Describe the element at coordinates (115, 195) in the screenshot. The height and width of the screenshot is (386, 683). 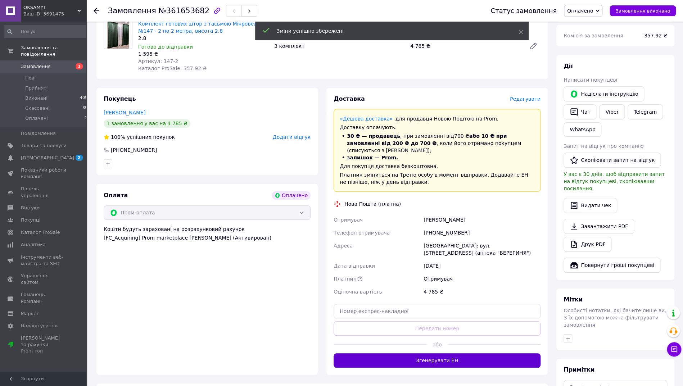
I see `span: Оплата` at that location.